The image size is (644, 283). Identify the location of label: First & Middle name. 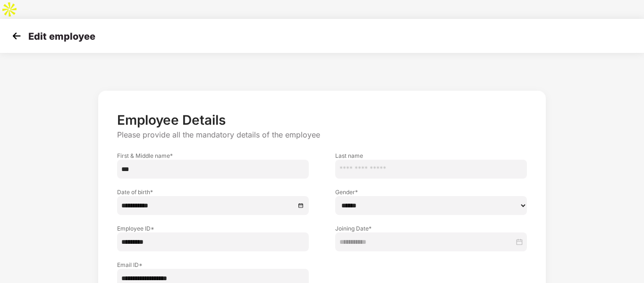
(213, 156).